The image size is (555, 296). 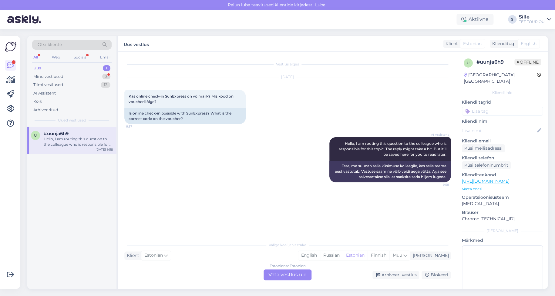 What do you see at coordinates (390, 172) in the screenshot?
I see `div: Tere, ma suunan selle küsimuse kolleegile, kes selle teema eest vastutab. Vastuse saamine võib ve...` at bounding box center [390, 172].